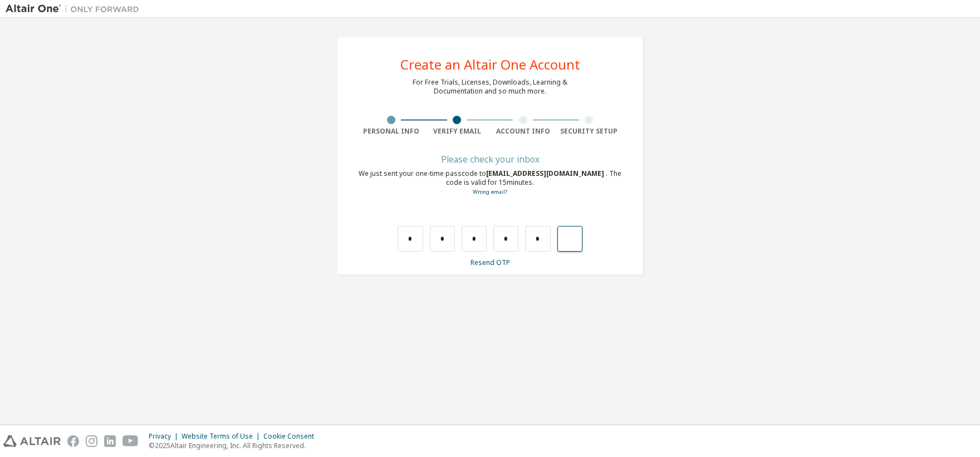  What do you see at coordinates (490, 262) in the screenshot?
I see `a: Resend OTP` at bounding box center [490, 262].